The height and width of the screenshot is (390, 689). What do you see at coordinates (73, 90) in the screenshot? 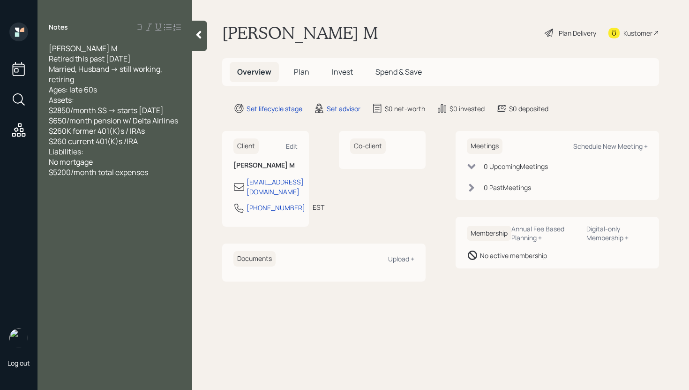
I see `span: Ages: late 60s` at bounding box center [73, 90].